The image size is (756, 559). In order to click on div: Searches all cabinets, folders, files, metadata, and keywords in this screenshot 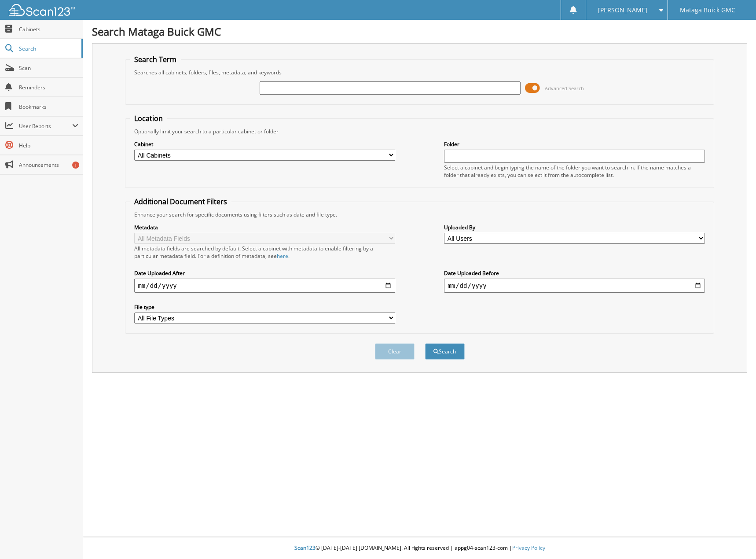, I will do `click(419, 72)`.